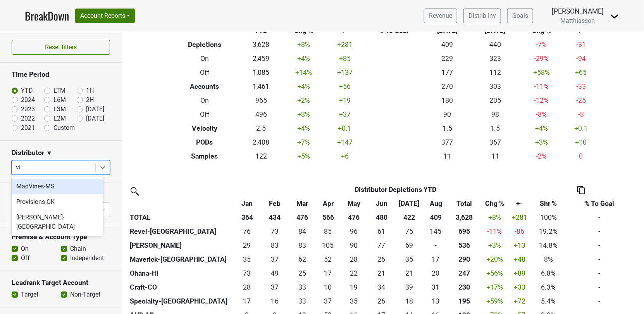 This screenshot has width=644, height=314. Describe the element at coordinates (354, 274) in the screenshot. I see `div: 22` at that location.